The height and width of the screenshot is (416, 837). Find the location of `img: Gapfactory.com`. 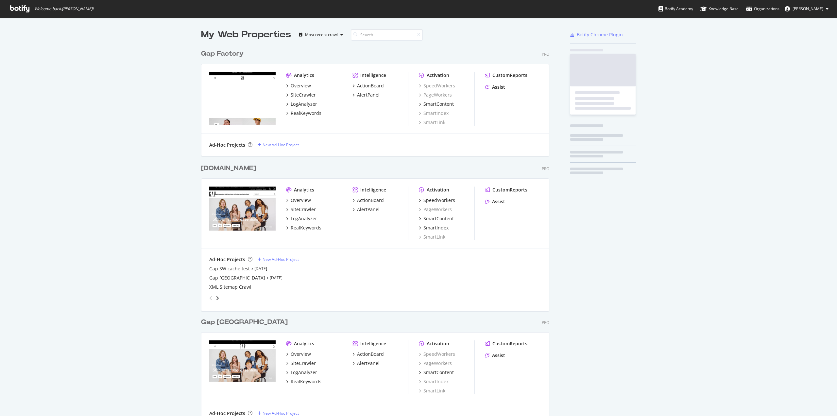

img: Gapfactory.com is located at coordinates (242, 98).